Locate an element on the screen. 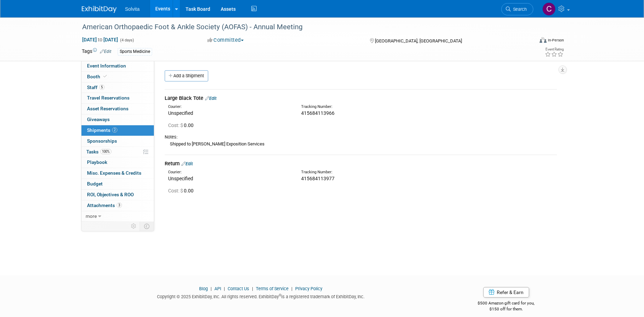 The height and width of the screenshot is (317, 644). span: more is located at coordinates (91, 216).